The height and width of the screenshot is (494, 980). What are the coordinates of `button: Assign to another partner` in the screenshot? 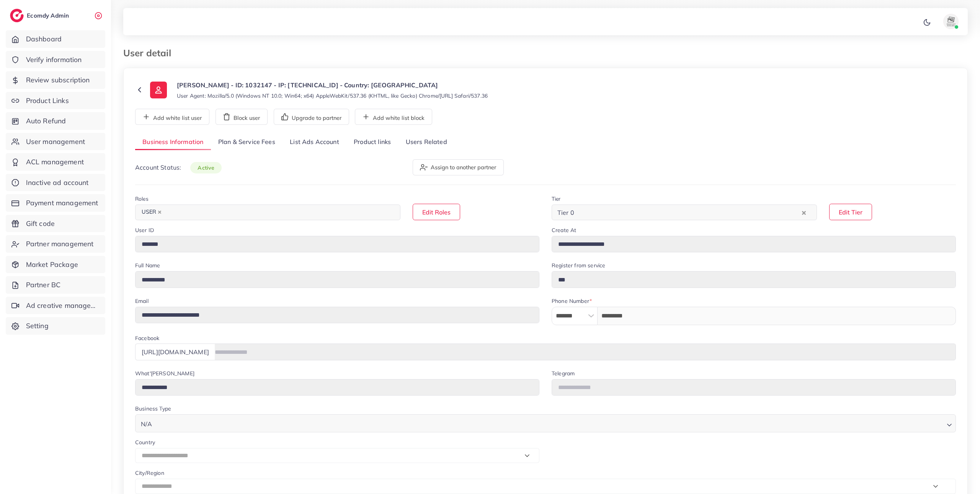 It's located at (458, 168).